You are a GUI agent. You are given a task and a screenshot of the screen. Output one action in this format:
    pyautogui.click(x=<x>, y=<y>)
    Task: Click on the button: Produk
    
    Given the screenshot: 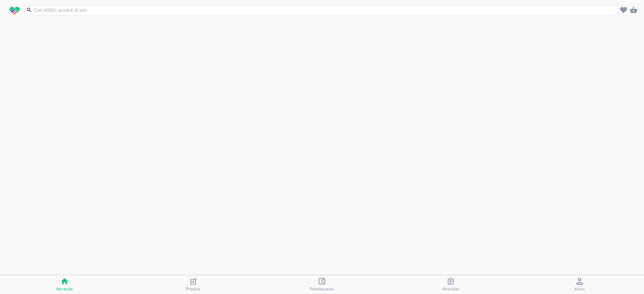 What is the action you would take?
    pyautogui.click(x=193, y=284)
    